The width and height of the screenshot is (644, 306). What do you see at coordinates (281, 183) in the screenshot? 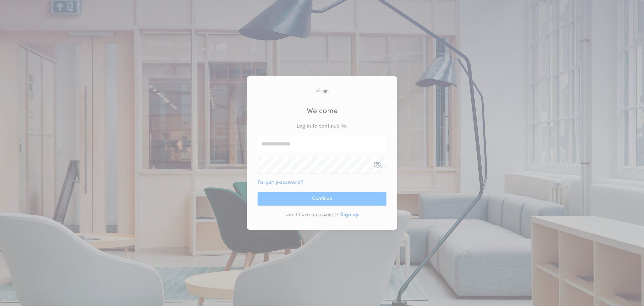
I see `button: Forgot password?` at bounding box center [281, 183].